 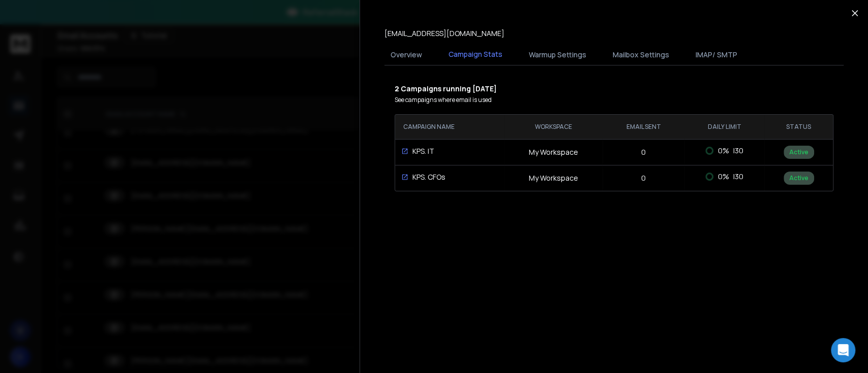 I want to click on td: KPS. IT, so click(x=449, y=151).